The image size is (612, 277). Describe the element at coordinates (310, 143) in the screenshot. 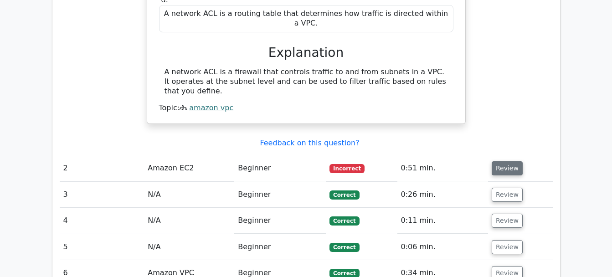

I see `u: Feedback on this question?` at that location.